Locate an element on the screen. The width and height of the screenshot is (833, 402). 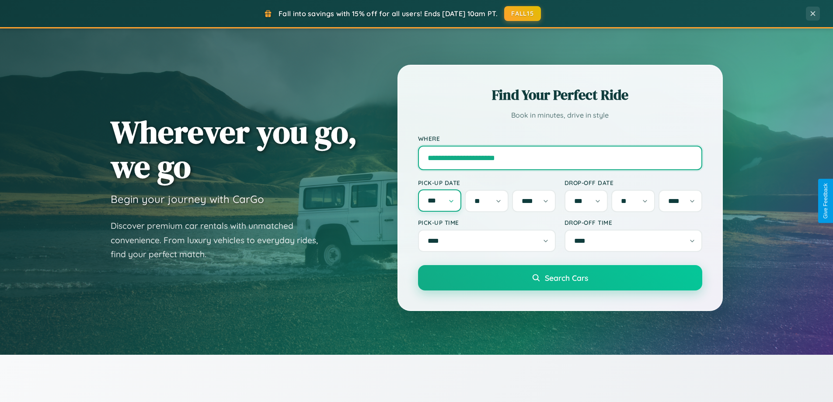
h1: Wherever you go, we go is located at coordinates (234, 149).